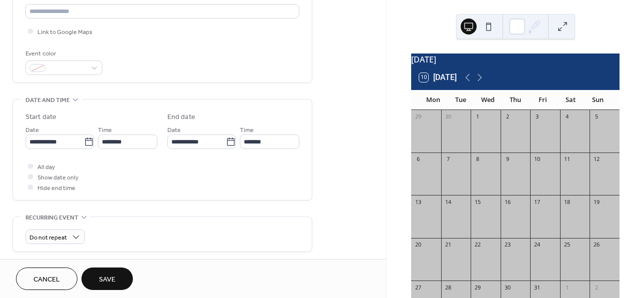 The width and height of the screenshot is (644, 298). Describe the element at coordinates (566, 159) in the screenshot. I see `div: 11` at that location.